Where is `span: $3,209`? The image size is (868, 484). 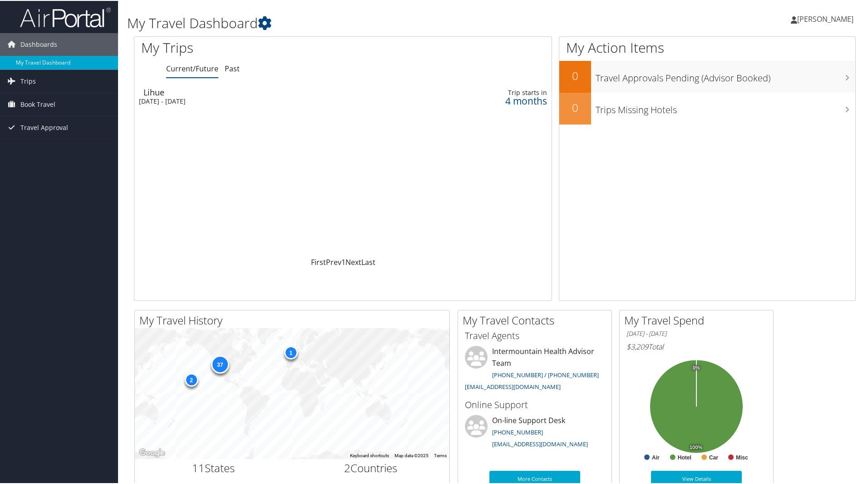 span: $3,209 is located at coordinates (637, 346).